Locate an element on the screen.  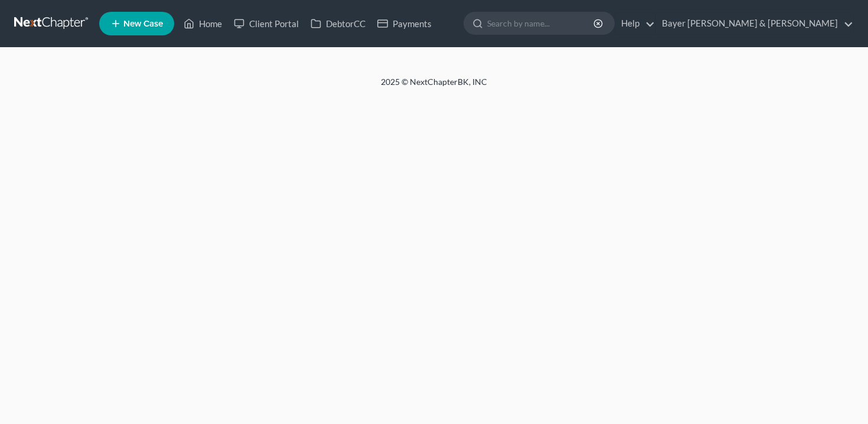
span: New Case is located at coordinates (143, 23).